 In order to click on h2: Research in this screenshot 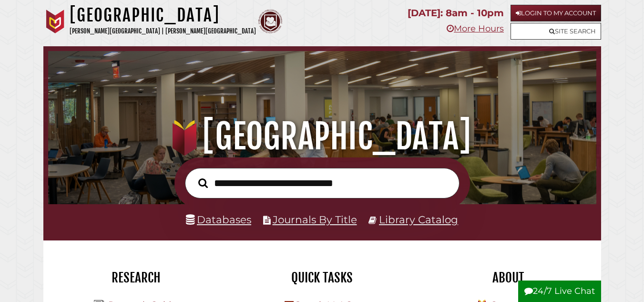, I will do `click(136, 278)`.